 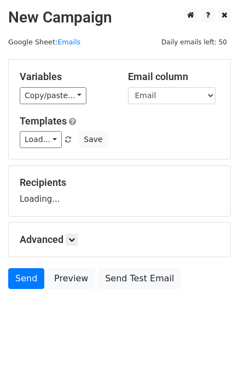 I want to click on a: Copy/paste..., so click(x=53, y=95).